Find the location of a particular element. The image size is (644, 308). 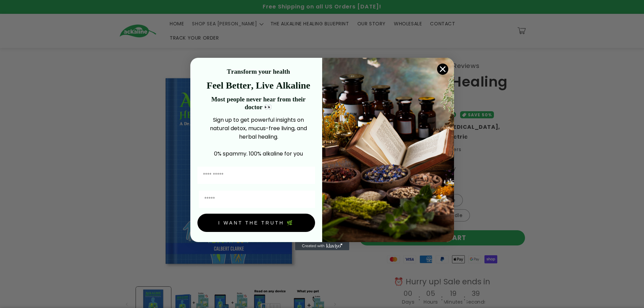

p: 0% spammy. 100% alkaline for you is located at coordinates (259, 154).